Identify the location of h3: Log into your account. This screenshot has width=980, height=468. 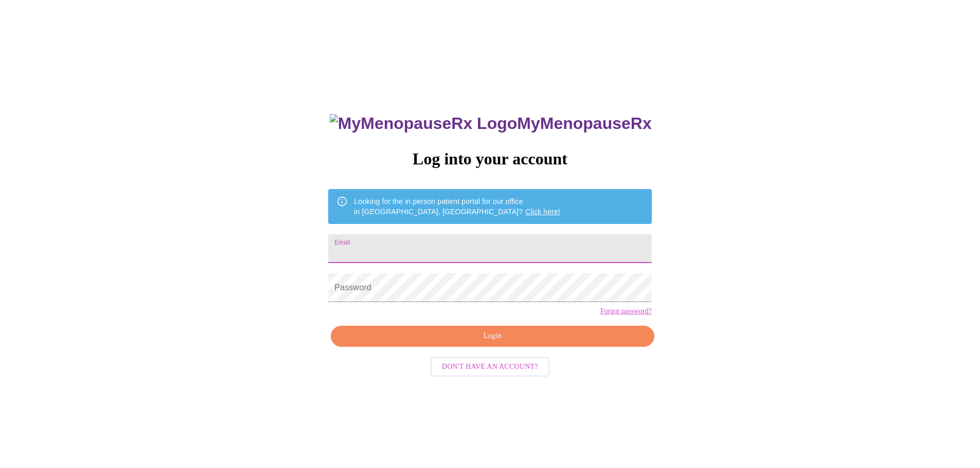
(490, 159).